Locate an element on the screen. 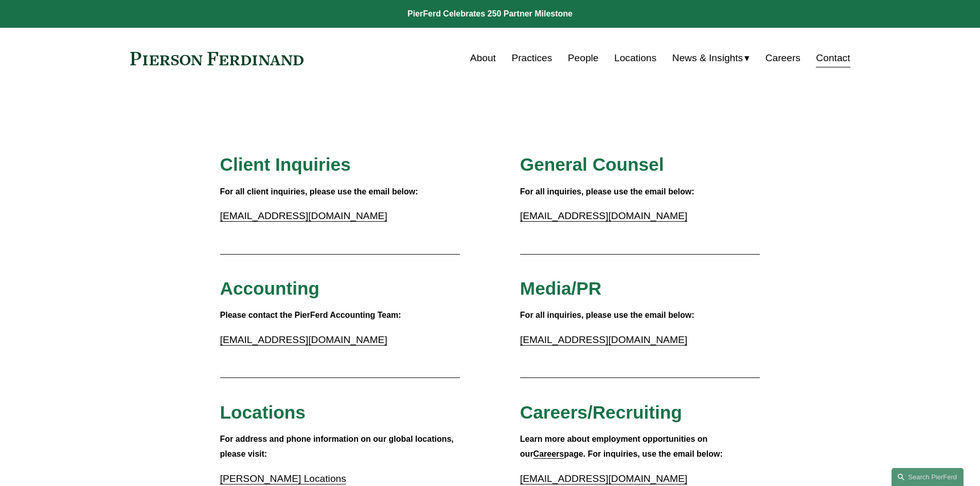  span: Accounting is located at coordinates (270, 288).